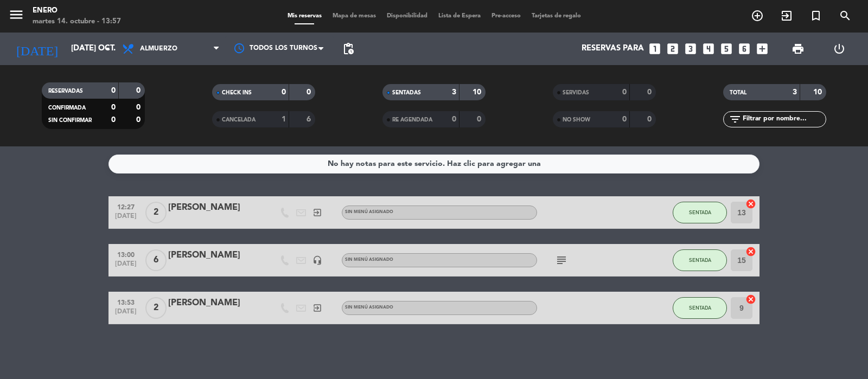  What do you see at coordinates (576, 93) in the screenshot?
I see `span: SERVIDAS` at bounding box center [576, 93].